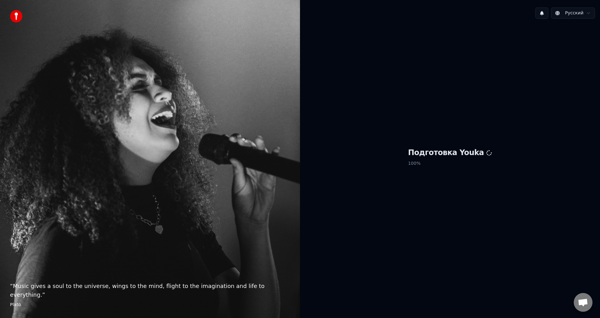  What do you see at coordinates (150, 305) in the screenshot?
I see `footer: Plato` at bounding box center [150, 305].